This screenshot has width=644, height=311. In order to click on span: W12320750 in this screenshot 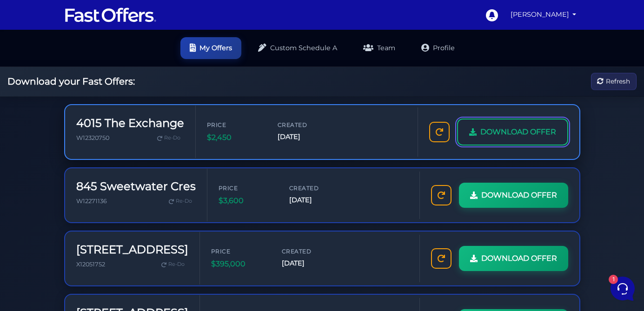, I will do `click(93, 138)`.